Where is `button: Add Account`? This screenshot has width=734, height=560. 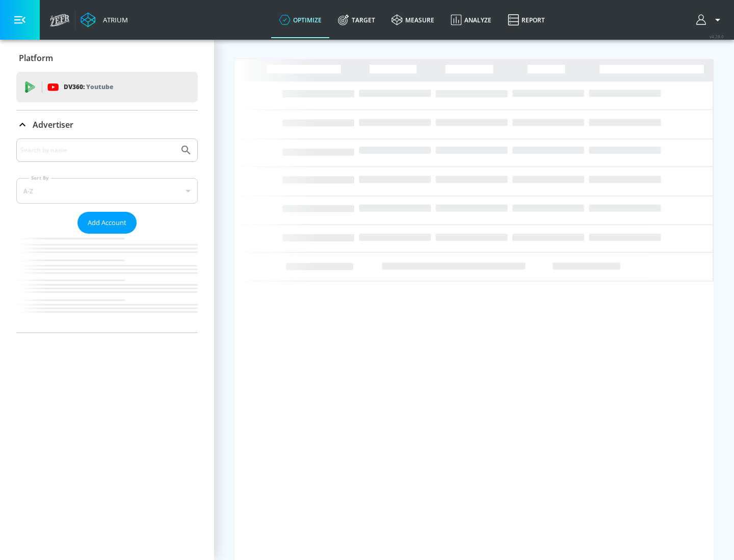 button: Add Account is located at coordinates (107, 223).